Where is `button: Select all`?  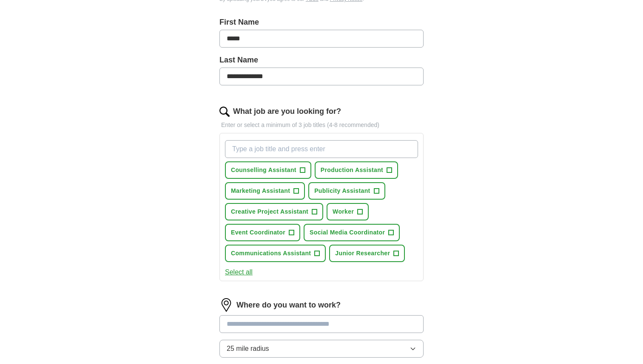
button: Select all is located at coordinates (238, 272).